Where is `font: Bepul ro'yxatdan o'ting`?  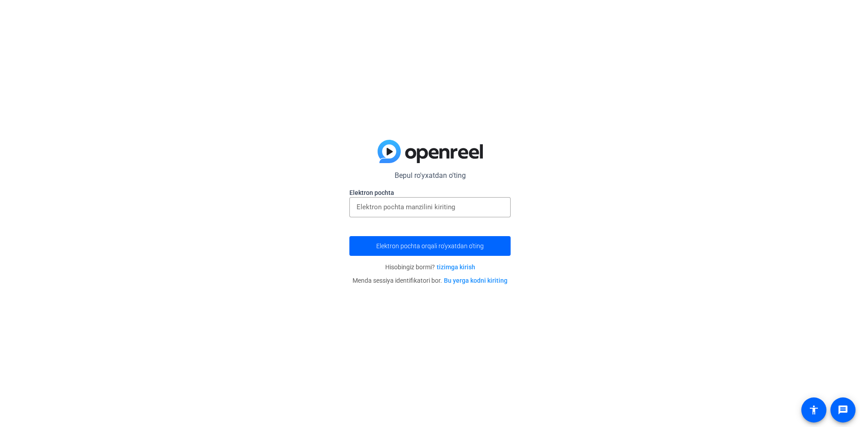 font: Bepul ro'yxatdan o'ting is located at coordinates (430, 175).